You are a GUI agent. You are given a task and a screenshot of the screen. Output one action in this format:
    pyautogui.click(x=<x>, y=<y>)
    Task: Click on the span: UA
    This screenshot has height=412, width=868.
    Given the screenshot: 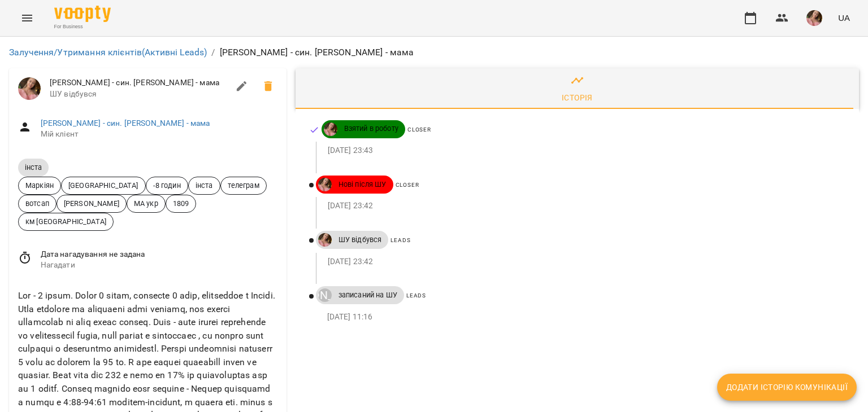 What is the action you would take?
    pyautogui.click(x=844, y=17)
    